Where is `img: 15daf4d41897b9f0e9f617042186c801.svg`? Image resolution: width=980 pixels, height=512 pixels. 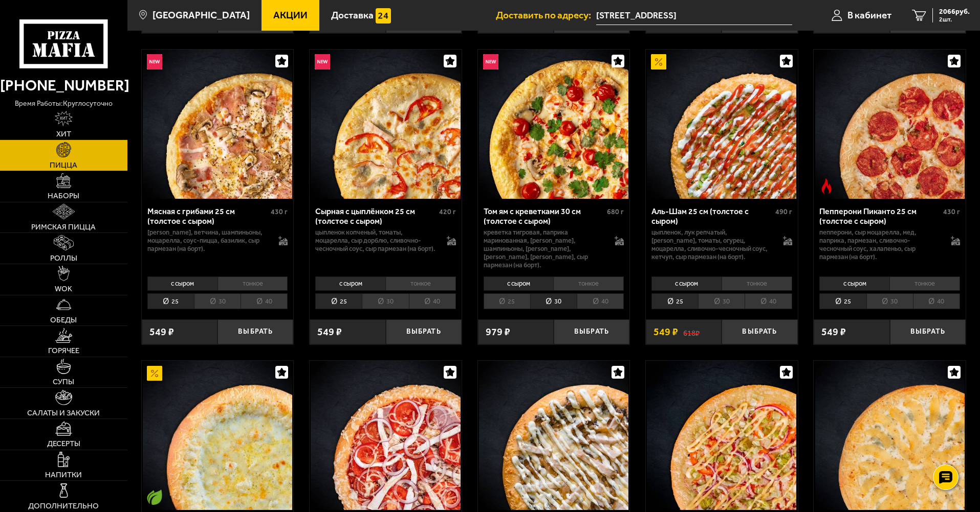 img: 15daf4d41897b9f0e9f617042186c801.svg is located at coordinates (383, 16).